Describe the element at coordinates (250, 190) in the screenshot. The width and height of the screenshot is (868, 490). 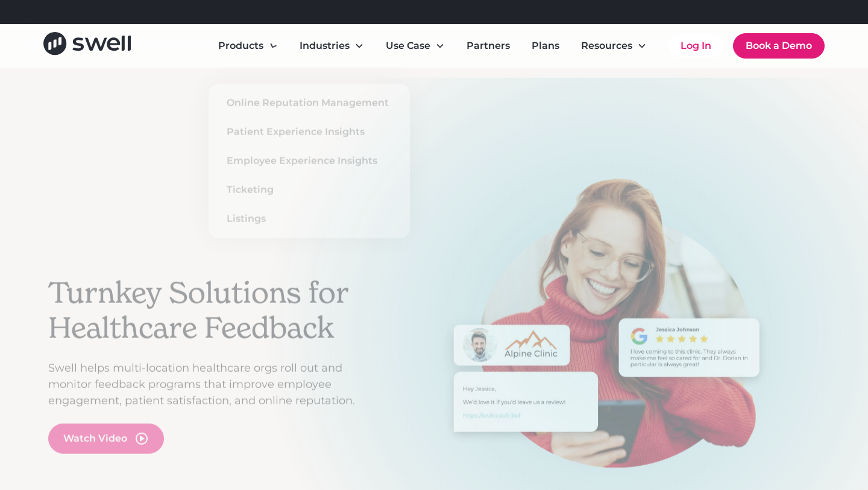
I see `div: Ticketing` at that location.